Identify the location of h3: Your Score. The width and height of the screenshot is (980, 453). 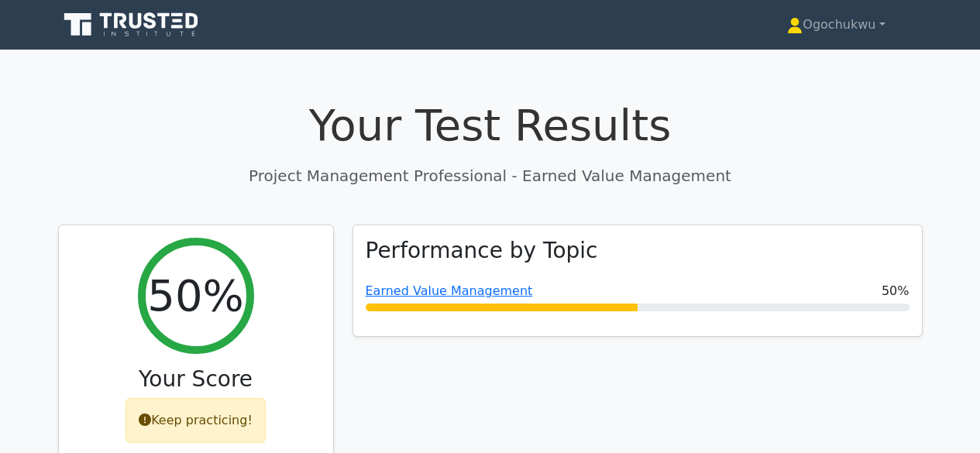
(196, 380).